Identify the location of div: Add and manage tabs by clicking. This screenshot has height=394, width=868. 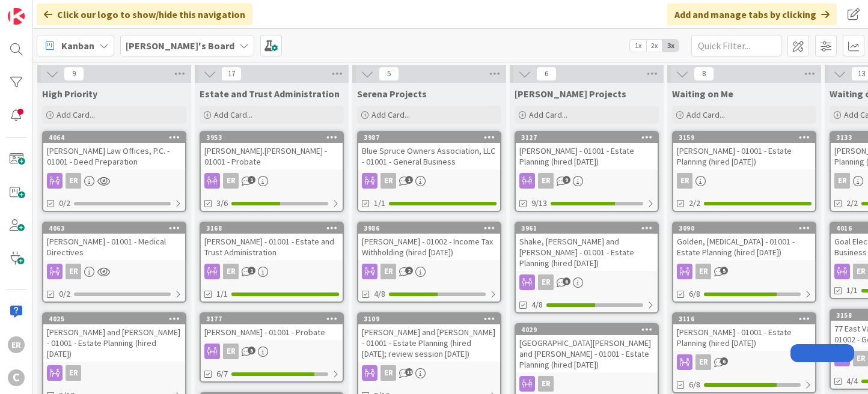
(752, 14).